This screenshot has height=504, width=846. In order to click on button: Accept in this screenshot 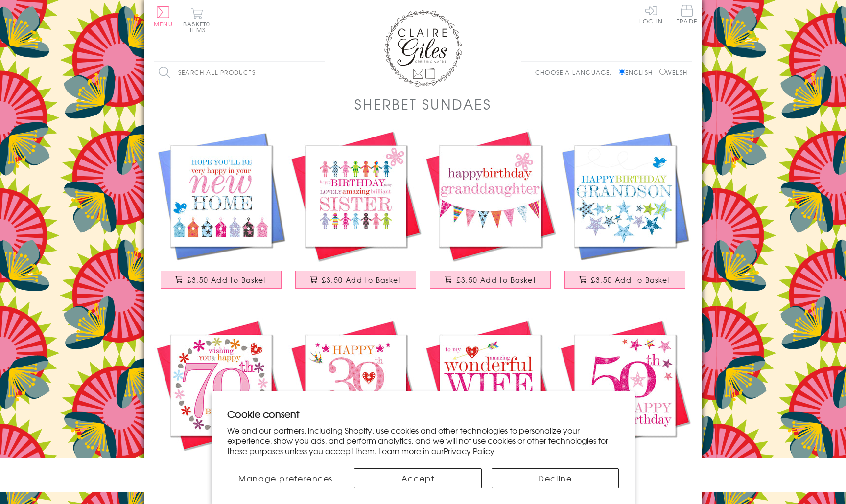, I will do `click(417, 478)`.